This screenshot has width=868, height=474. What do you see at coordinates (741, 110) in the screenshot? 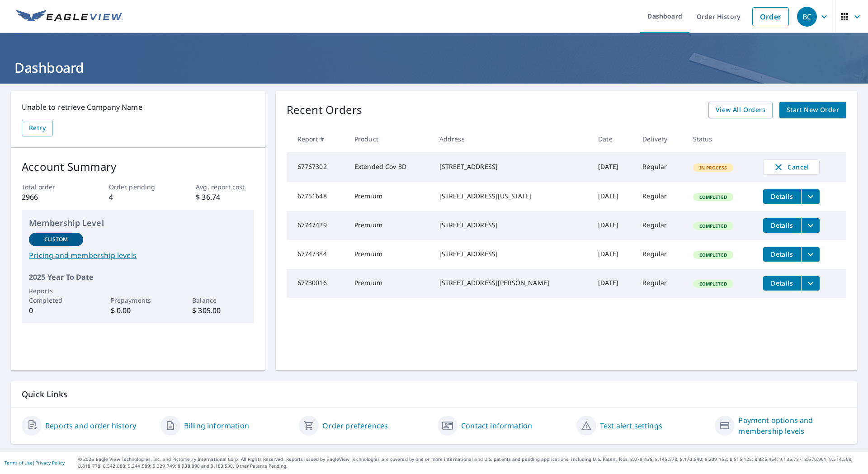
I see `span: View All Orders` at bounding box center [741, 110].